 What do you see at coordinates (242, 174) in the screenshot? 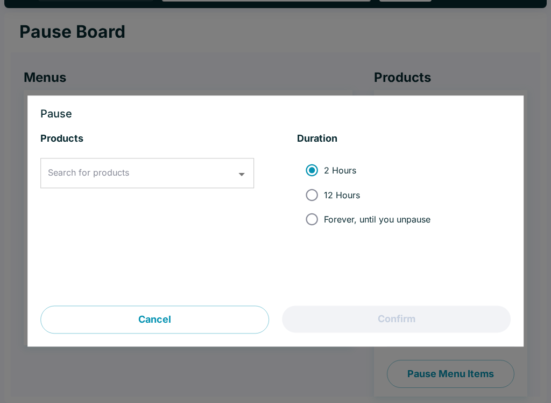
I see `button: Open` at bounding box center [242, 174].